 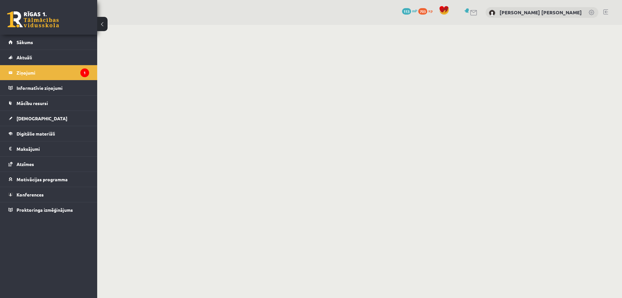 What do you see at coordinates (409, 11) in the screenshot?
I see `a: 113 mP` at bounding box center [409, 11].